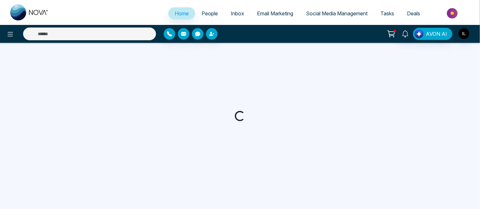 This screenshot has height=209, width=480. What do you see at coordinates (237, 13) in the screenshot?
I see `span: Inbox` at bounding box center [237, 13].